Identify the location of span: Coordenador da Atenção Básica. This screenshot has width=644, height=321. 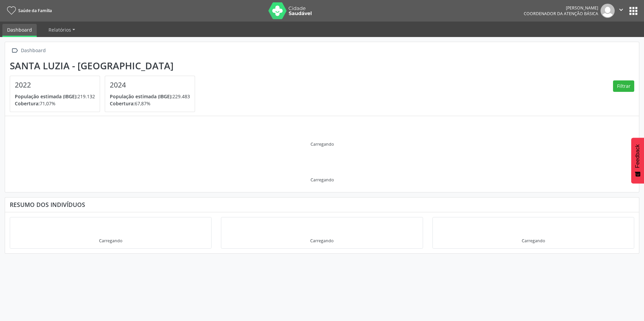
(561, 14).